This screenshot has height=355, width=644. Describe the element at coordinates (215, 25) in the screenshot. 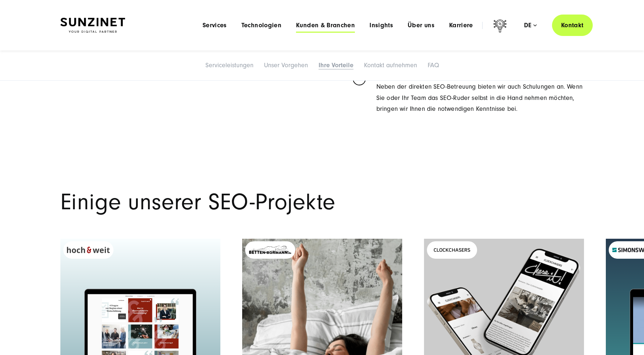

I see `a: Services` at that location.